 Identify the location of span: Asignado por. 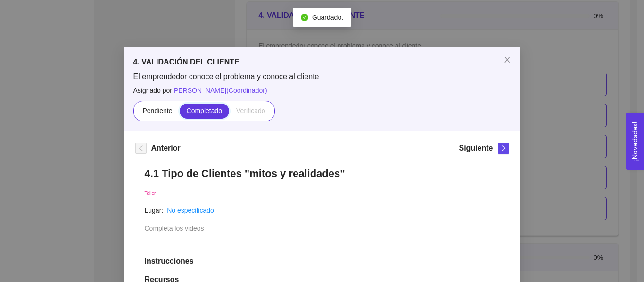
(322, 90).